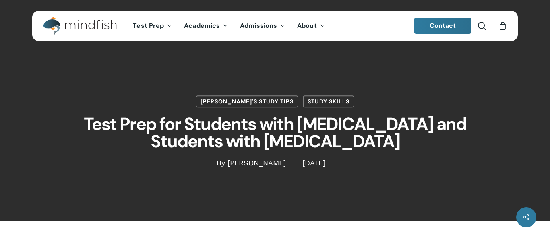 The width and height of the screenshot is (550, 241). What do you see at coordinates (202, 25) in the screenshot?
I see `span: Academics` at bounding box center [202, 25].